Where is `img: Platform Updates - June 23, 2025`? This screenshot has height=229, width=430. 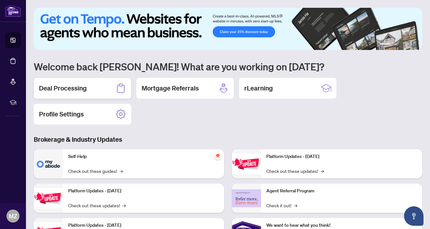
img: Platform Updates - June 23, 2025 is located at coordinates (247, 164).